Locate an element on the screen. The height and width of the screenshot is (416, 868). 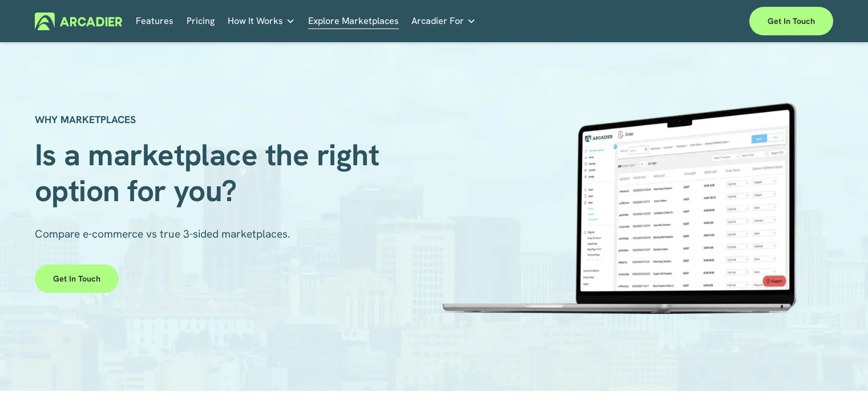
span: Compare e-commerce vs true 3-sided marketplaces. is located at coordinates (162, 233).